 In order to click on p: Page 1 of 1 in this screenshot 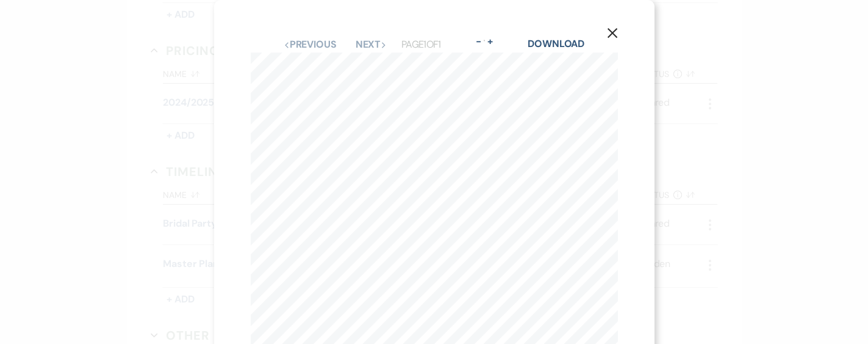, I will do `click(421, 45)`.